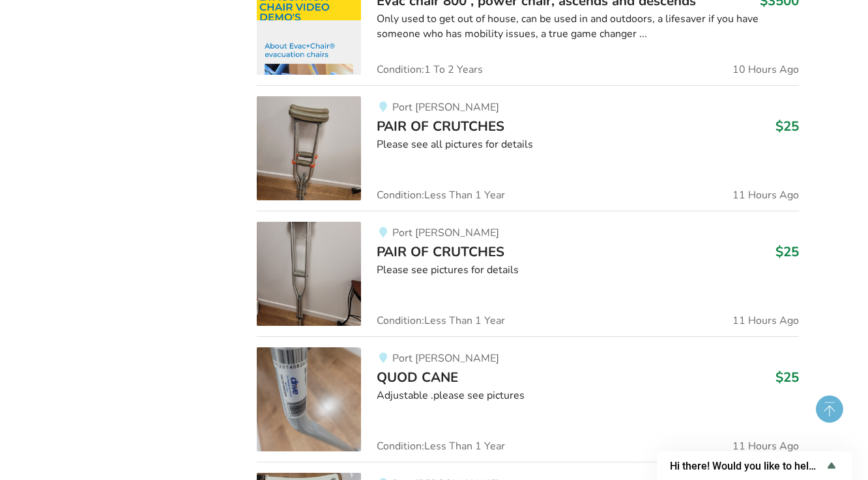  What do you see at coordinates (587, 27) in the screenshot?
I see `div: Only used to get out of house, can be used in and outdoors, a lifesaver if you have someone who h...` at bounding box center [587, 27].